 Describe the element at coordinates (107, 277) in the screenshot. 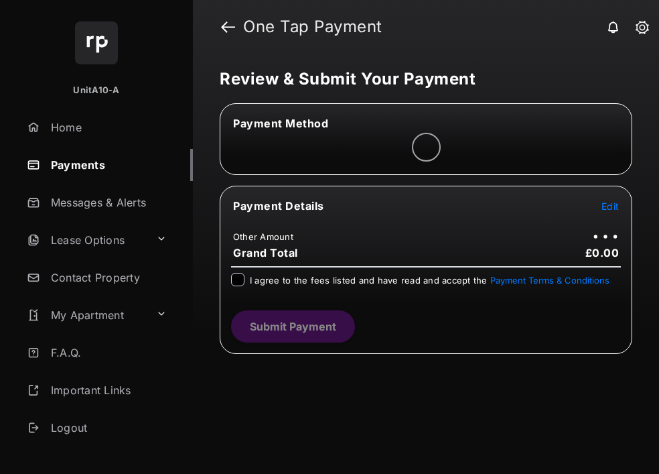

I see `a: Contact Property` at that location.